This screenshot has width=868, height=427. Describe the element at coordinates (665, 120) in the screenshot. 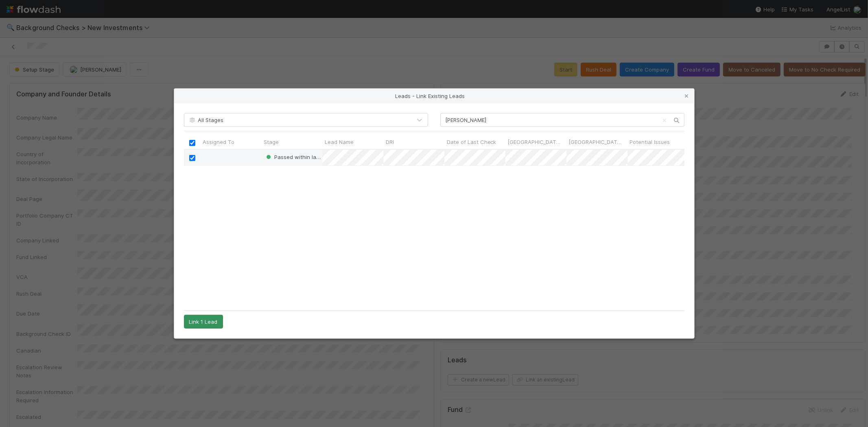

I see `button: Clear search` at that location.